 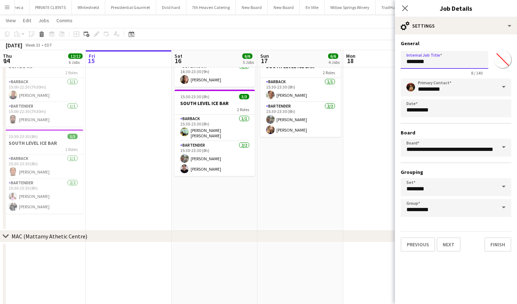 What do you see at coordinates (264, 56) in the screenshot?
I see `span: Sun` at bounding box center [264, 56].